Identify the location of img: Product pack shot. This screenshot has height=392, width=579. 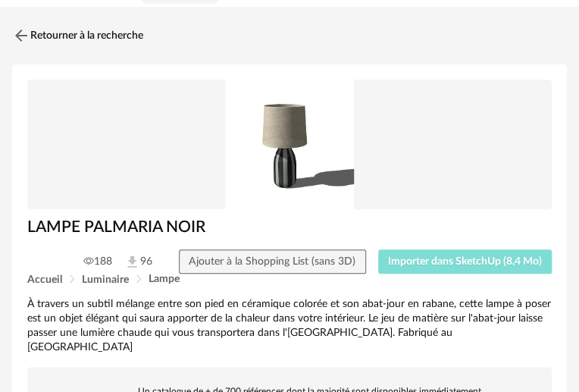
(289, 144).